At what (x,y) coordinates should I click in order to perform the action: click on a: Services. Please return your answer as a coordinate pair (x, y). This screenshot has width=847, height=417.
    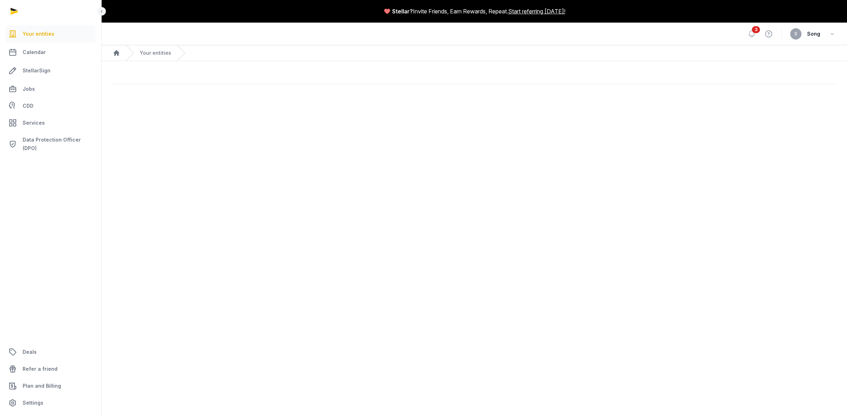
    Looking at the image, I should click on (50, 123).